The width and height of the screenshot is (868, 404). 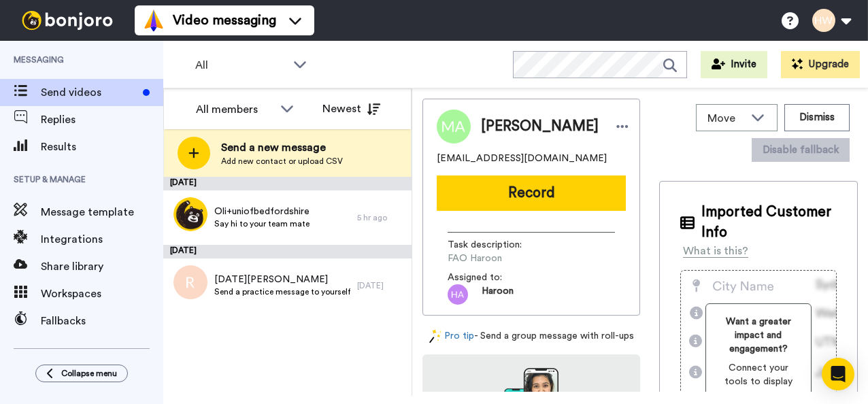 What do you see at coordinates (102, 322) in the screenshot?
I see `span: Fallbacks` at bounding box center [102, 322].